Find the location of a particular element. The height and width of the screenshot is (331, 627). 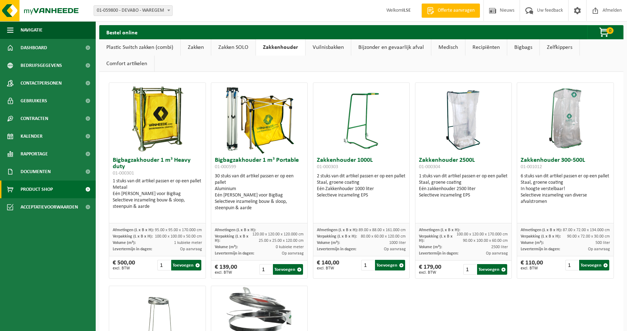

div: Selectieve inzameling EPS is located at coordinates (361, 196).